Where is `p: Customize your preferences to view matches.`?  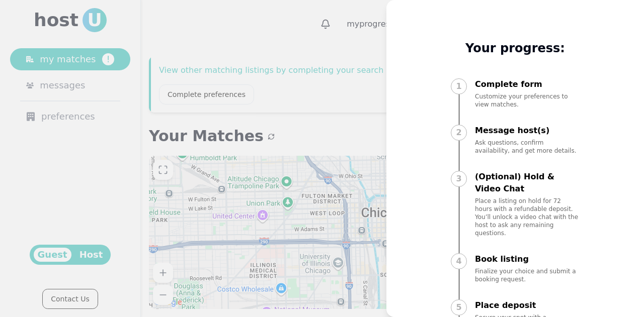 p: Customize your preferences to view matches. is located at coordinates (527, 100).